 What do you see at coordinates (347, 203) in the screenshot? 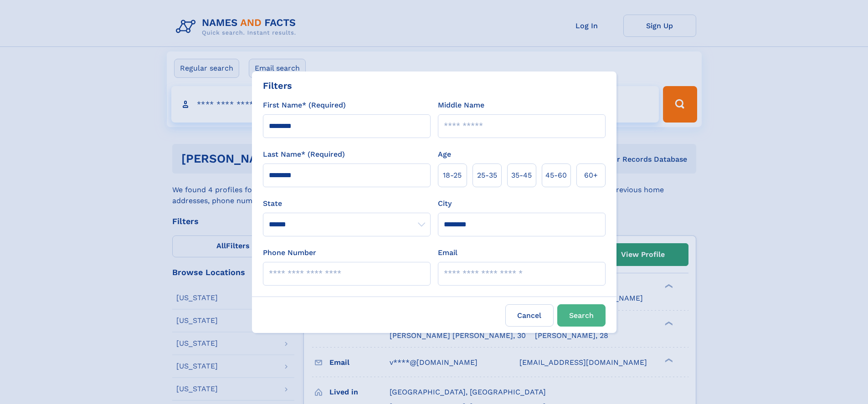
I see `label: State` at bounding box center [347, 203].